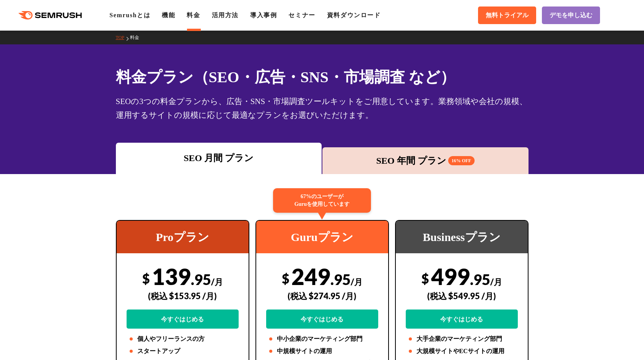 The width and height of the screenshot is (644, 360). I want to click on div: (税込 $274.95 /月), so click(322, 296).